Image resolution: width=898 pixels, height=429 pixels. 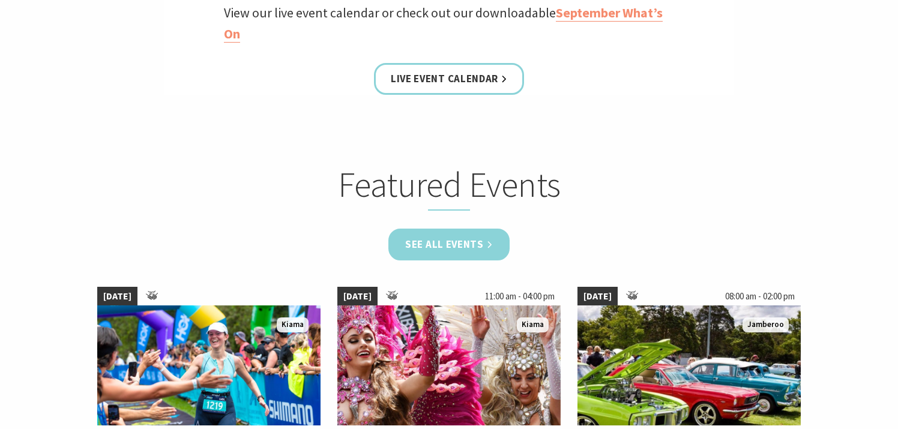 I want to click on a: Live Event Calendar, so click(x=449, y=79).